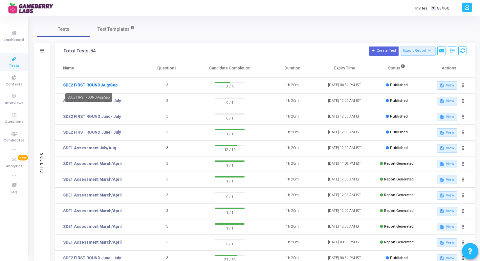 This screenshot has width=480, height=261. I want to click on span: Analytics, so click(14, 167).